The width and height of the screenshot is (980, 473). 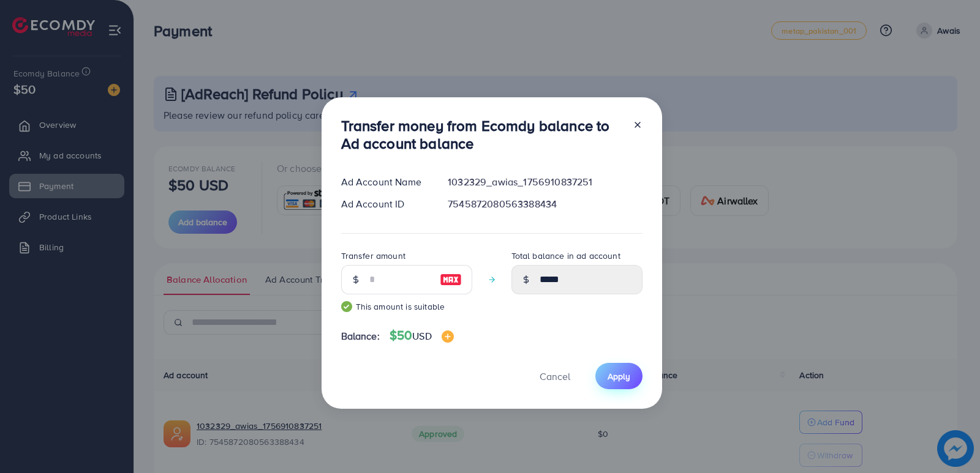 What do you see at coordinates (373, 256) in the screenshot?
I see `label: Transfer amount` at bounding box center [373, 256].